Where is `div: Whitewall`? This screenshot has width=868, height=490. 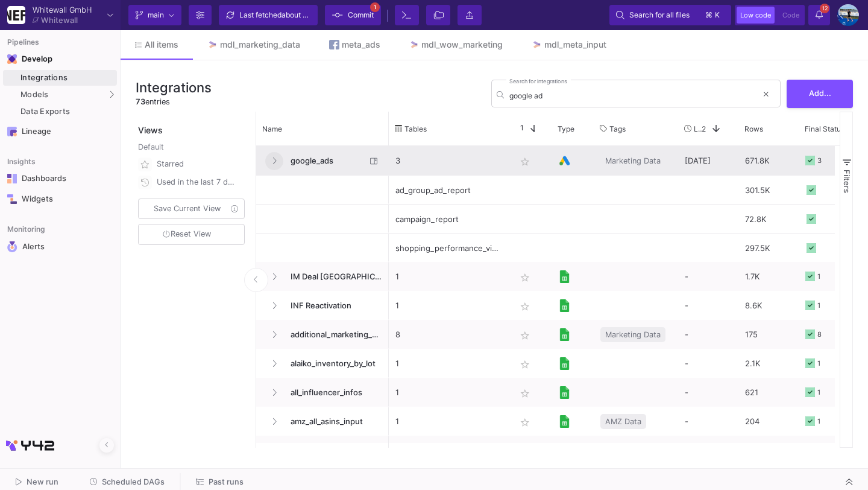
div: Whitewall is located at coordinates (59, 20).